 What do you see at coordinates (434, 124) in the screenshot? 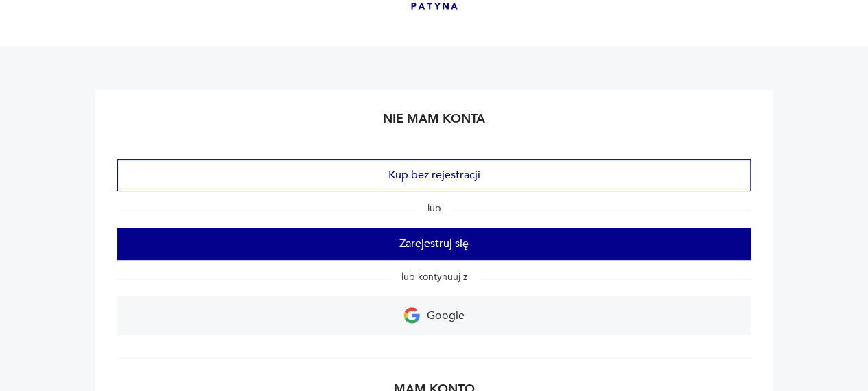
I see `h2: Nie mam konta` at bounding box center [434, 124].